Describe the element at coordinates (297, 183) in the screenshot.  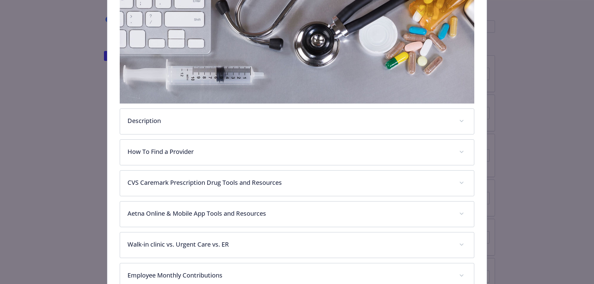
I see `div: CVS Caremark Prescription Drug Tools and Resources` at that location.